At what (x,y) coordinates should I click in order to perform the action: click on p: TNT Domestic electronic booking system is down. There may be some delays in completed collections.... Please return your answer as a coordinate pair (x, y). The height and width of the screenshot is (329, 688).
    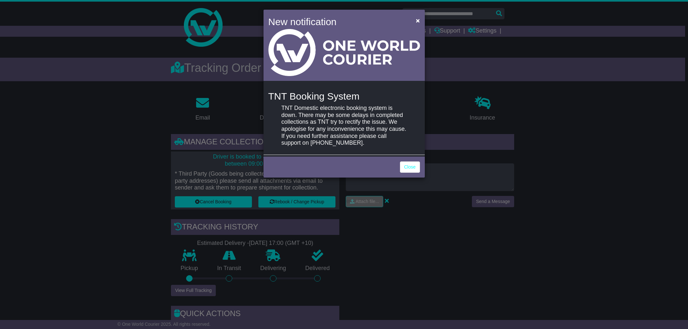
    Looking at the image, I should click on (344, 126).